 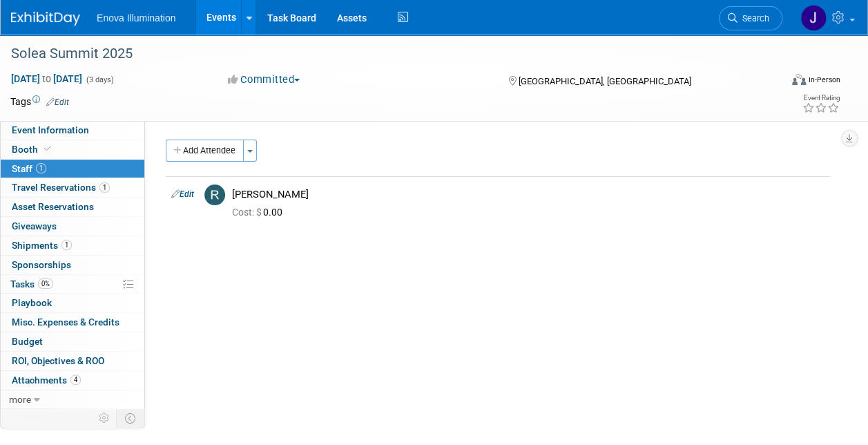 I want to click on span: Budget, so click(x=27, y=341).